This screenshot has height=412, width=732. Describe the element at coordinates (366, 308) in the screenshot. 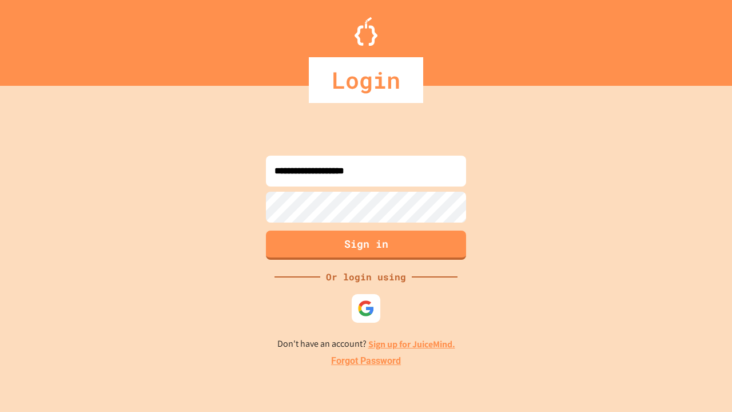

I see `img: google-icon.svg` at that location.